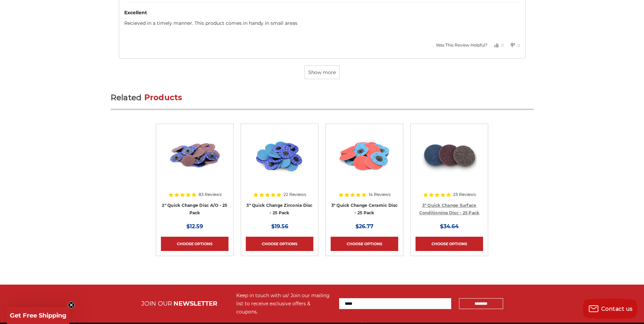 This screenshot has width=644, height=324. What do you see at coordinates (295, 195) in the screenshot?
I see `span: 22 Reviews` at bounding box center [295, 195].